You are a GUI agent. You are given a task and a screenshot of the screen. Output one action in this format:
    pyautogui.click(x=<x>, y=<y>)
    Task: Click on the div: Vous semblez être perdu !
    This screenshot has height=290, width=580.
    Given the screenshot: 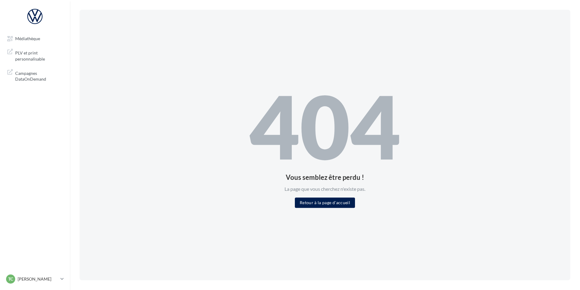 What is the action you would take?
    pyautogui.click(x=325, y=177)
    